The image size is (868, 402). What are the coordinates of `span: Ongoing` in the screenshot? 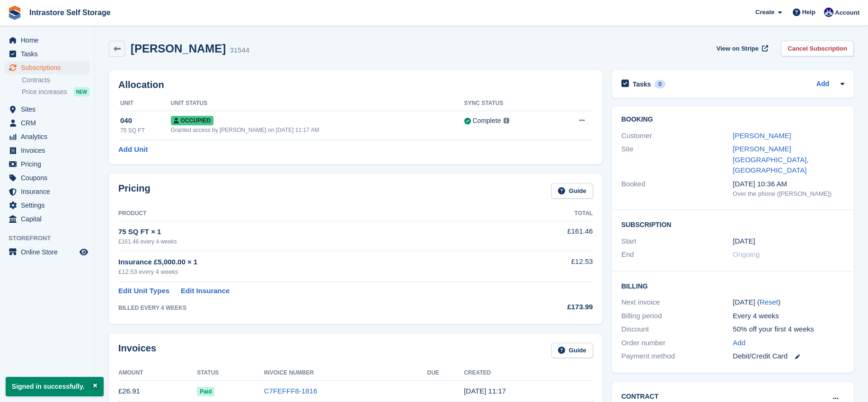 It's located at (746, 254).